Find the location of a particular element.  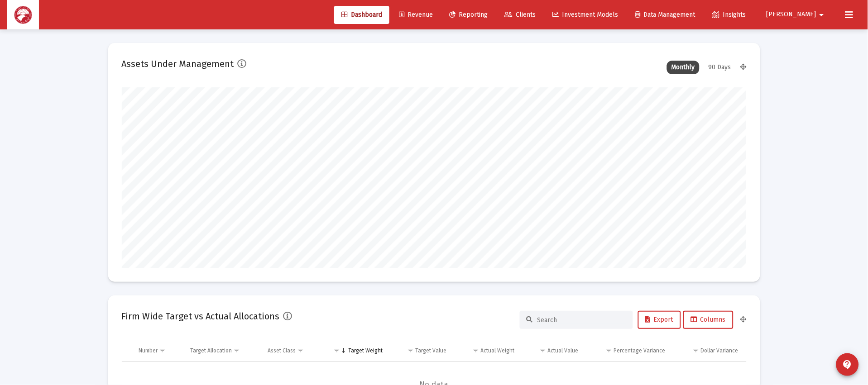

a: Reporting is located at coordinates (469, 15).